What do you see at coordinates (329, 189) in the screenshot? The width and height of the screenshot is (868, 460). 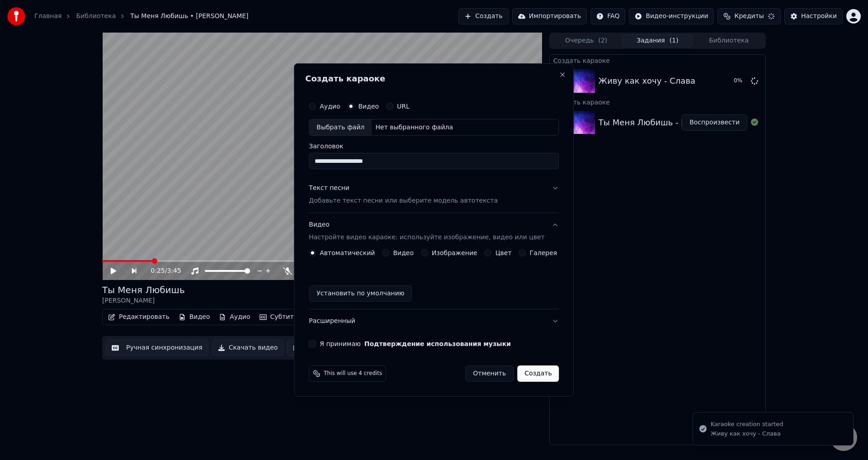 I see `div: Текст песни` at bounding box center [329, 189].